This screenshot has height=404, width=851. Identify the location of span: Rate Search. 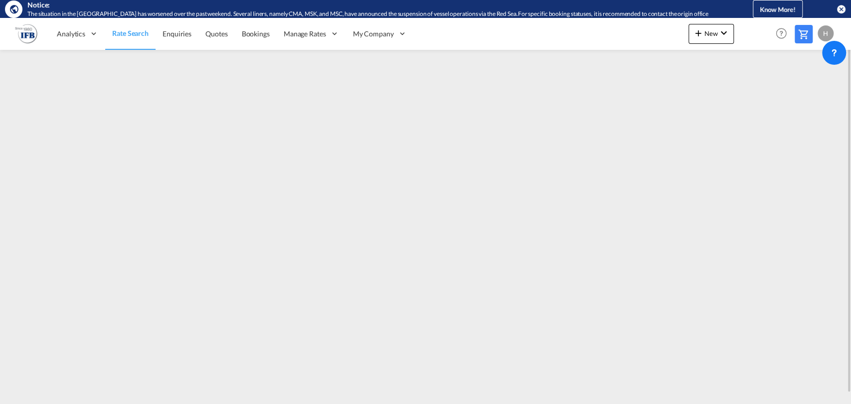
(130, 33).